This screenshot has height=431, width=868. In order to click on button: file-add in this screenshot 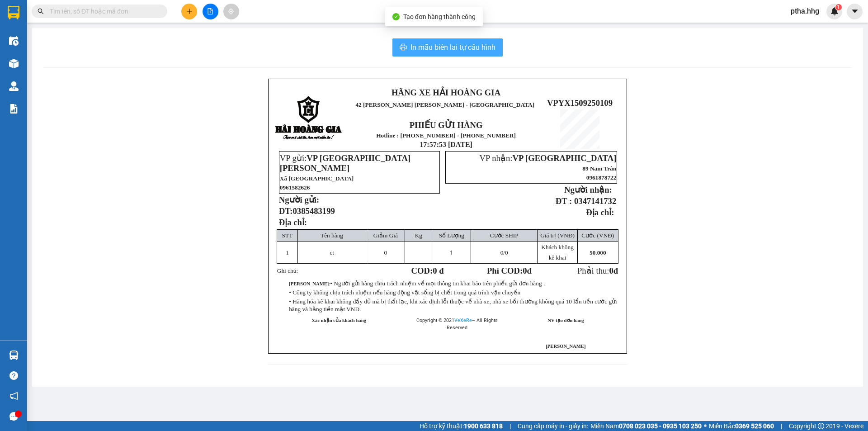, I will do `click(210, 12)`.